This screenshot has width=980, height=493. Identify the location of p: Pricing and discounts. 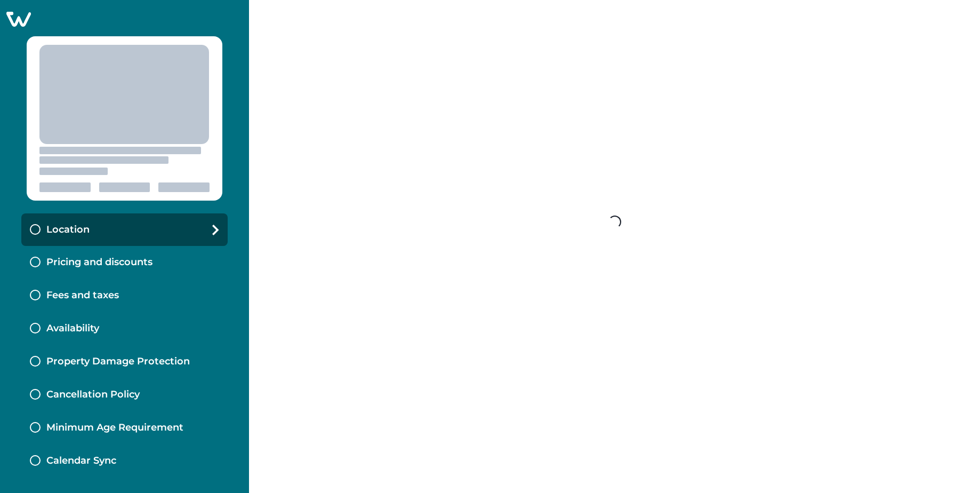
(99, 262).